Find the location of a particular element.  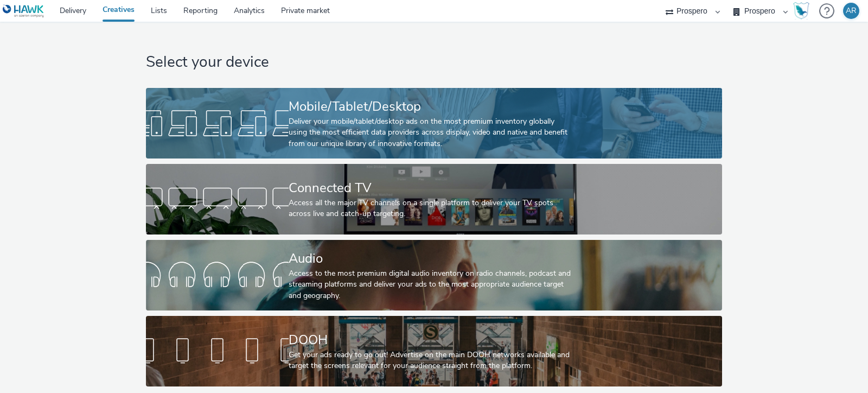

div: Access to the most premium digital audio inventory on radio channels, podcast and streaming platf... is located at coordinates (432, 284).